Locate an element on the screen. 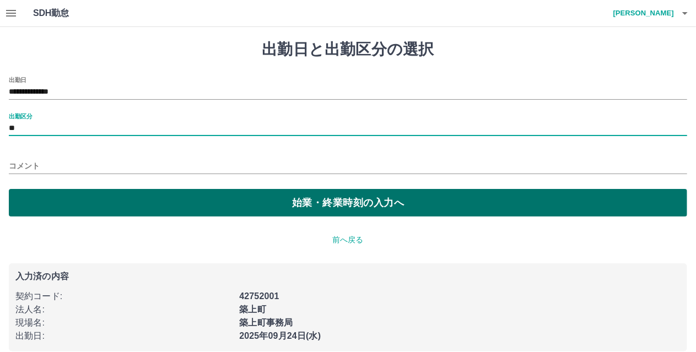  b: 築上町事務局 is located at coordinates (266, 322).